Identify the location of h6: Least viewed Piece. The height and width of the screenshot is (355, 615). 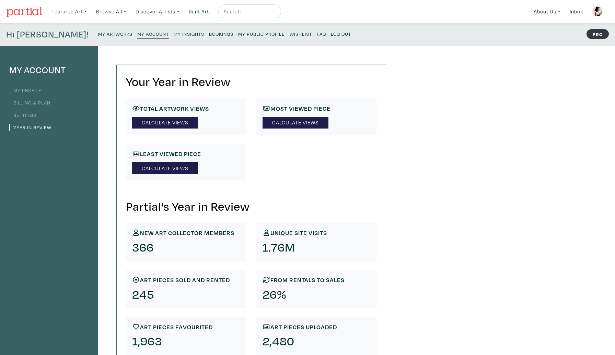
(186, 154).